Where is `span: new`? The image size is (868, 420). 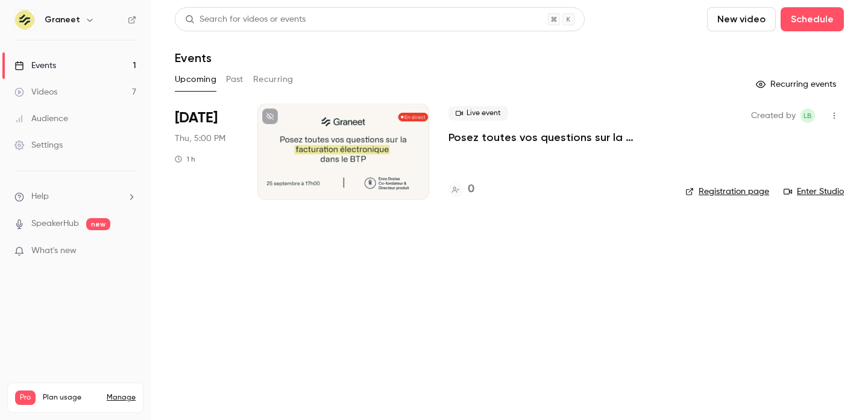
span: new is located at coordinates (98, 225).